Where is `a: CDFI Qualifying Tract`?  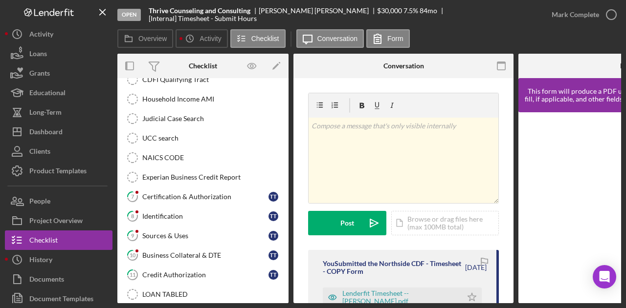 a: CDFI Qualifying Tract is located at coordinates (203, 80).